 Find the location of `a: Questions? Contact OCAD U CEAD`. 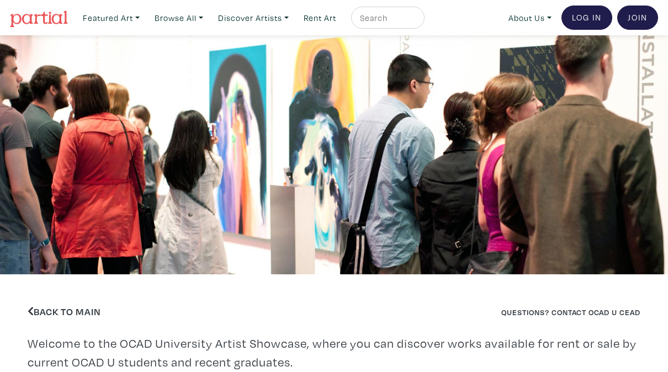

a: Questions? Contact OCAD U CEAD is located at coordinates (571, 312).